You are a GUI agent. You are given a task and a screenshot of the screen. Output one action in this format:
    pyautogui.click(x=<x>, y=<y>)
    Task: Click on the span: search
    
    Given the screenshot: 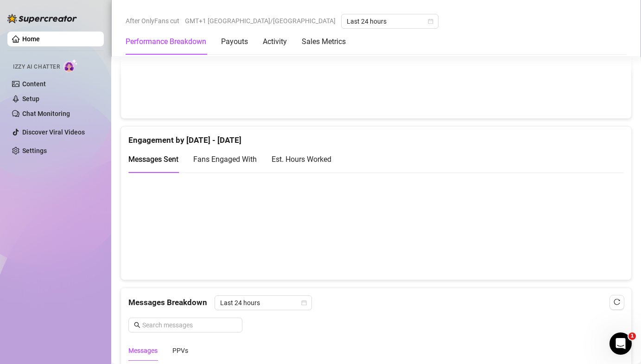 What is the action you would take?
    pyautogui.click(x=137, y=325)
    